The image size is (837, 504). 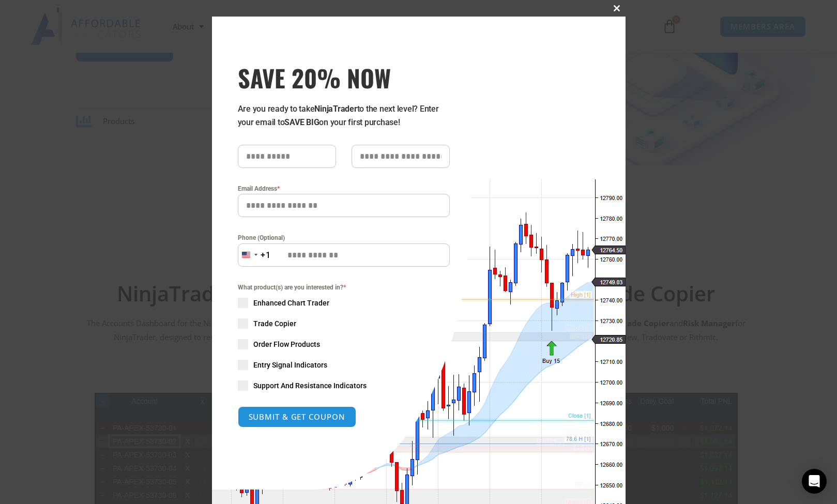 I want to click on label: Phone (Optional), so click(x=344, y=238).